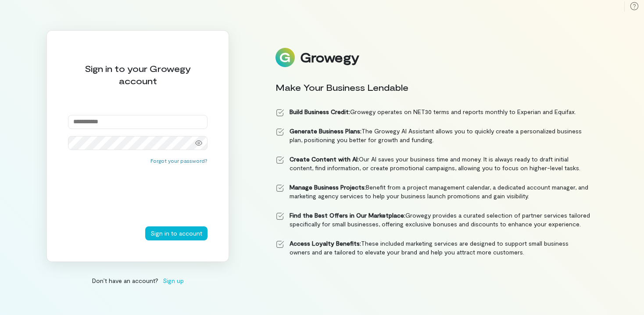 This screenshot has width=644, height=315. What do you see at coordinates (324, 158) in the screenshot?
I see `strong: Create Content with AI:` at bounding box center [324, 158].